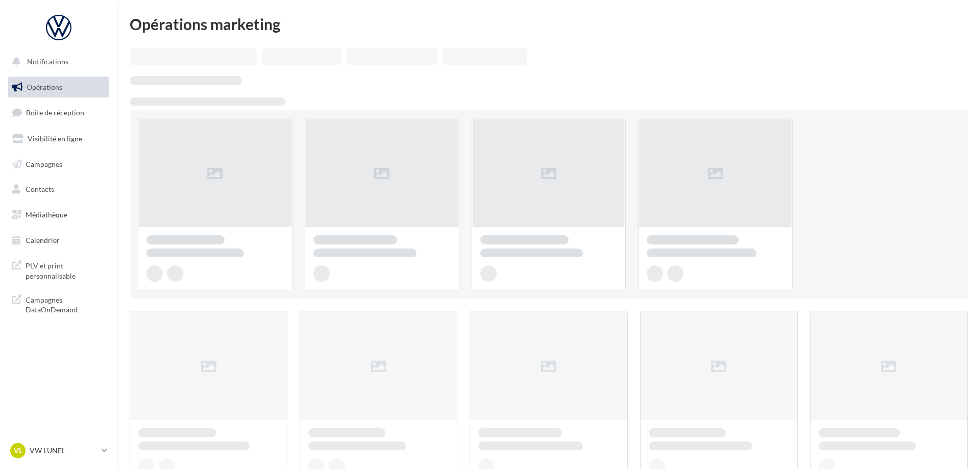 The width and height of the screenshot is (980, 469). I want to click on a: PLV et print personnalisable, so click(59, 269).